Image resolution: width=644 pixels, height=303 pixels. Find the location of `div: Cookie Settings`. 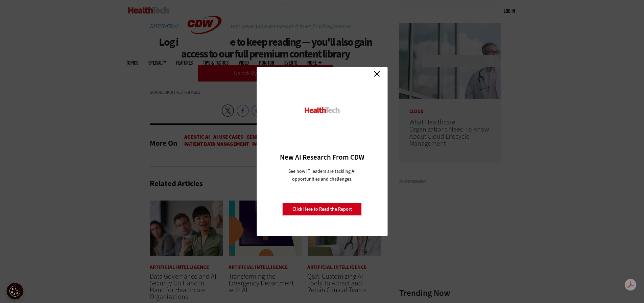

div: Cookie Settings is located at coordinates (15, 292).